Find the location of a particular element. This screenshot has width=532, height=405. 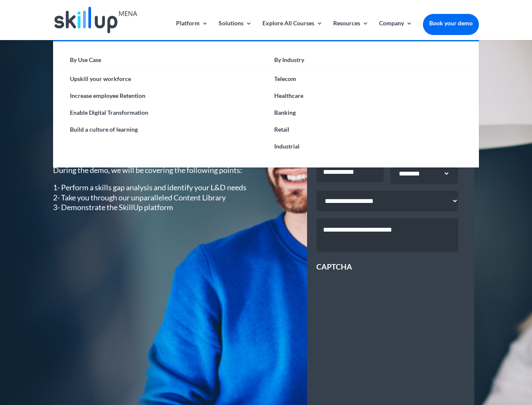

div: During the demo, we will be covering the following points: is located at coordinates (153, 189).